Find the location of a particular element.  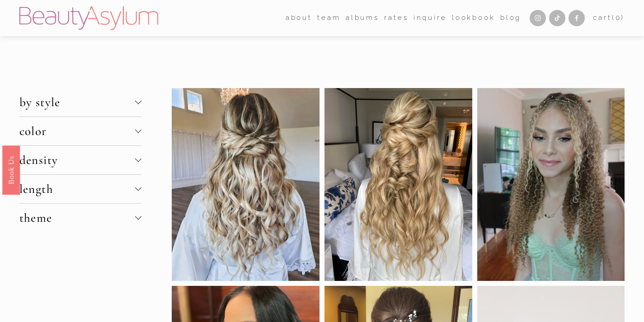

button: theme is located at coordinates (80, 218).